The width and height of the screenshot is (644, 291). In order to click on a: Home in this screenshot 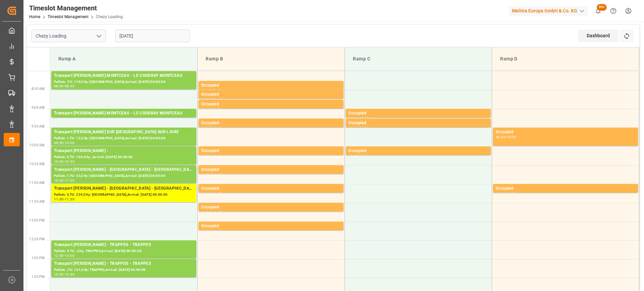, I will do `click(34, 17)`.